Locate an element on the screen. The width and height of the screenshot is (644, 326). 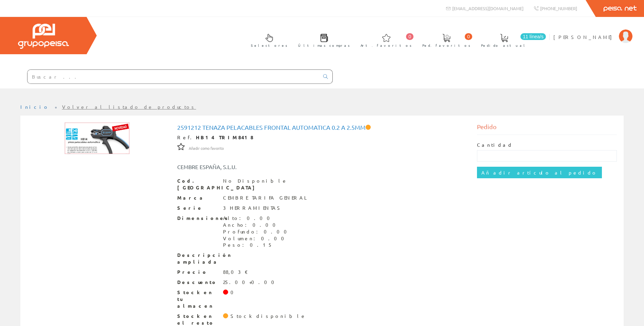
span: Ped. favoritos is located at coordinates (447, 46).